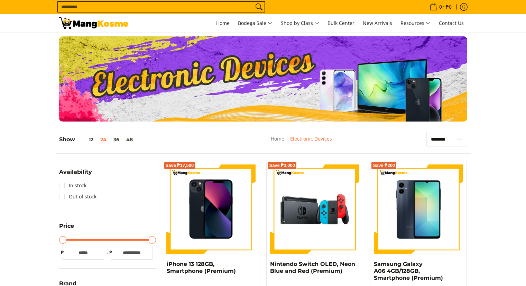 This screenshot has height=286, width=526. I want to click on span: Contact Us, so click(452, 23).